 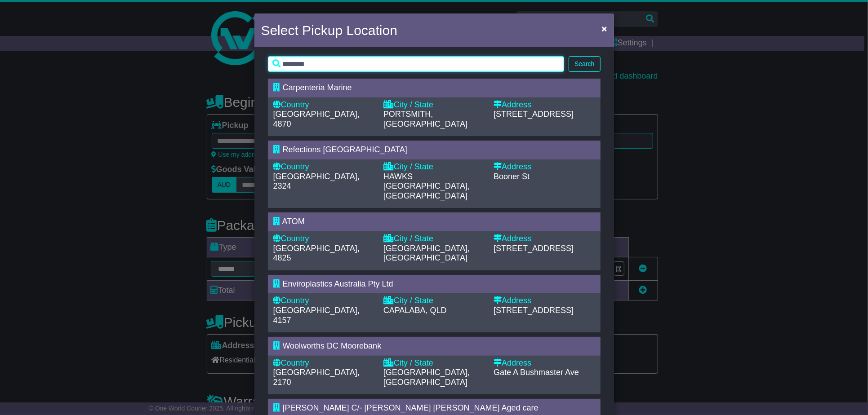 I want to click on span: Woolworths DC Moorebank, so click(x=332, y=346).